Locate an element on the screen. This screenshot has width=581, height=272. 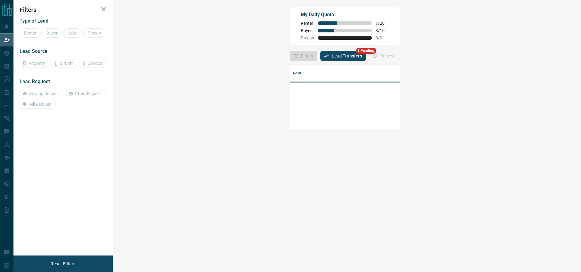
button: Reset Filters is located at coordinates (63, 264).